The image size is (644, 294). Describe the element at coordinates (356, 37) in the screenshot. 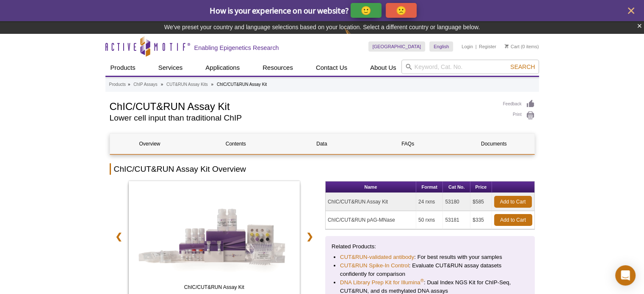

I see `img: Change Here` at that location.